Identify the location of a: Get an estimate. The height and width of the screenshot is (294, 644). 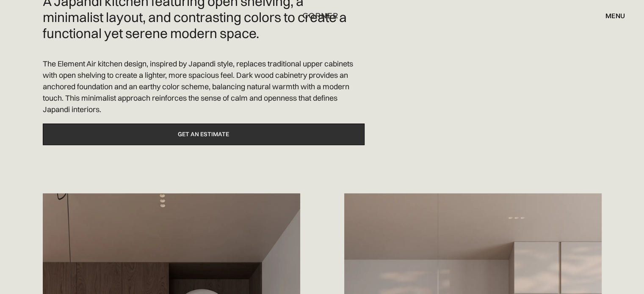
(203, 134).